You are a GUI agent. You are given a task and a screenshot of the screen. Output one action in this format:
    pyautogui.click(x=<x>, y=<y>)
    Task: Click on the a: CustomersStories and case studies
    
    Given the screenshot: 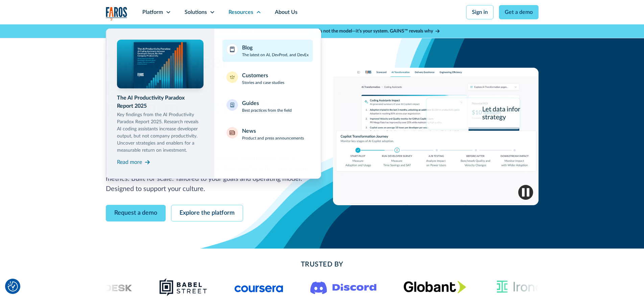 What is the action you would take?
    pyautogui.click(x=267, y=79)
    